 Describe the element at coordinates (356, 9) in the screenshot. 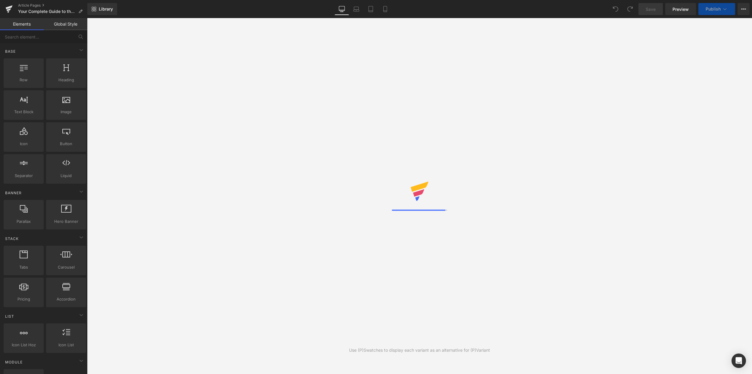

I see `a: Laptop` at that location.